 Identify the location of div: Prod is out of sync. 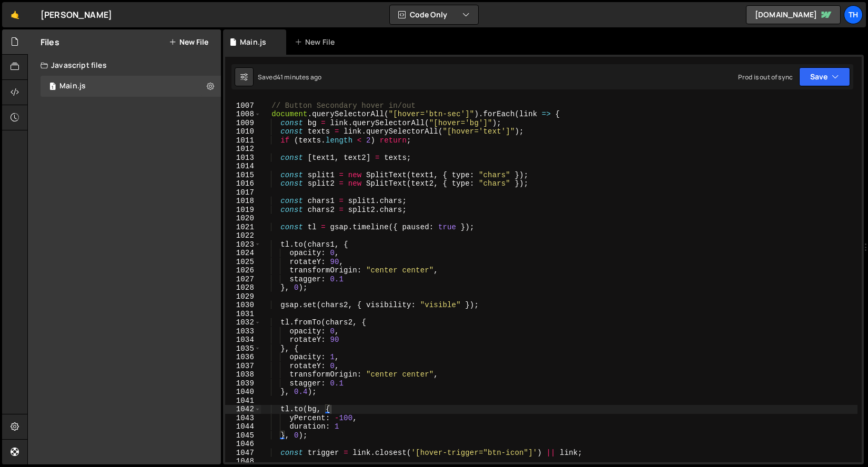
(765, 77).